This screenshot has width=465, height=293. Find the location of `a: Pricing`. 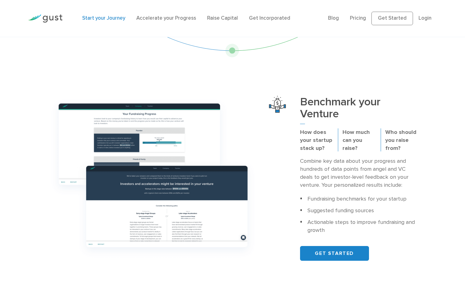

a: Pricing is located at coordinates (358, 18).